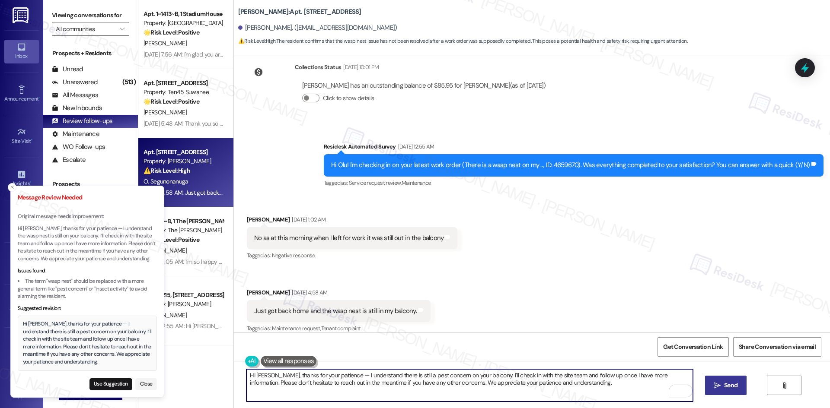 The image size is (830, 408). What do you see at coordinates (22, 391) in the screenshot?
I see `a: Support` at bounding box center [22, 391].